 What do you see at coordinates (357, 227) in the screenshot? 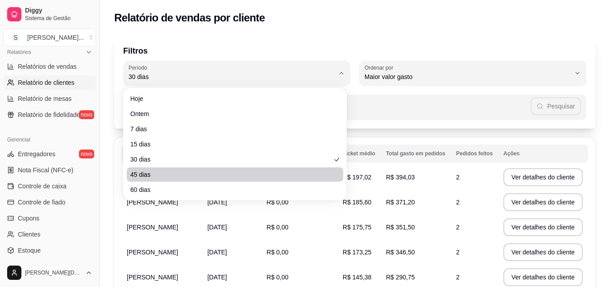
I see `span: R$ 175,75` at bounding box center [357, 227].